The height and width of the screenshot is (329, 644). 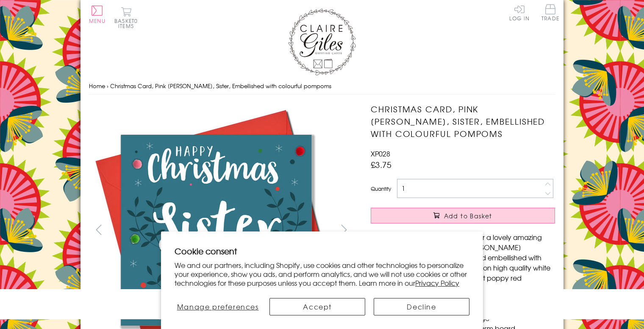 I want to click on a: Home, so click(x=97, y=85).